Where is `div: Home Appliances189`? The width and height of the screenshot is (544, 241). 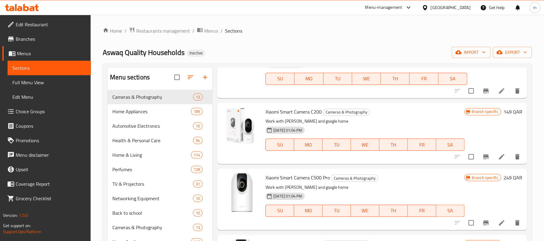
div: Home Appliances189 is located at coordinates (160, 111).